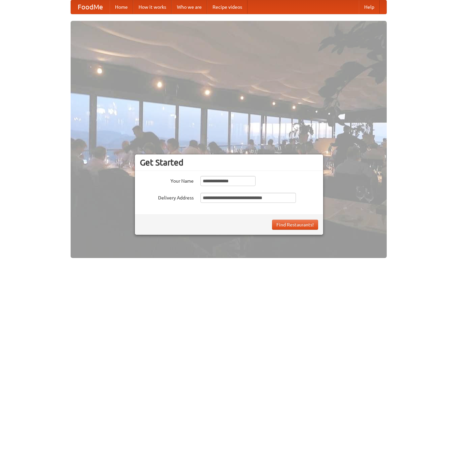  I want to click on h3: Get Started, so click(229, 163).